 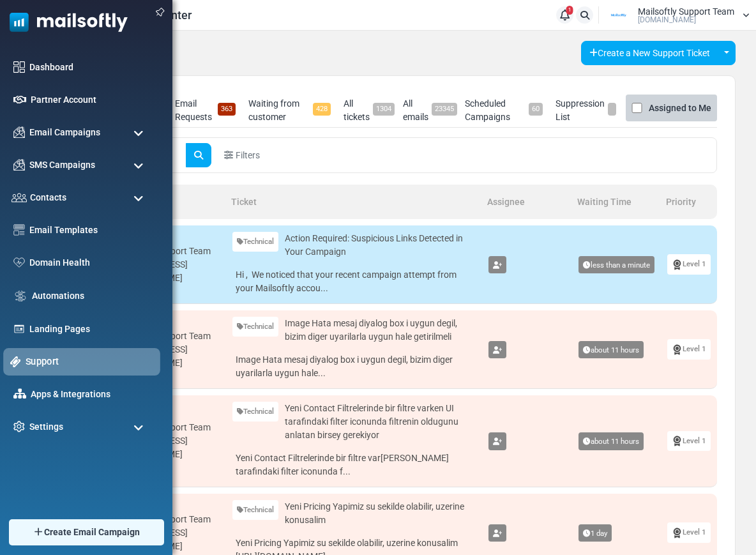 What do you see at coordinates (92, 532) in the screenshot?
I see `span: Create Email Campaign` at bounding box center [92, 532].